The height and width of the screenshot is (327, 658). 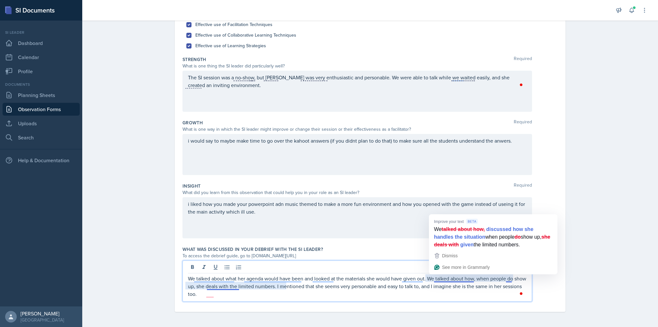 What do you see at coordinates (41, 109) in the screenshot?
I see `a: Observation Forms` at bounding box center [41, 109].